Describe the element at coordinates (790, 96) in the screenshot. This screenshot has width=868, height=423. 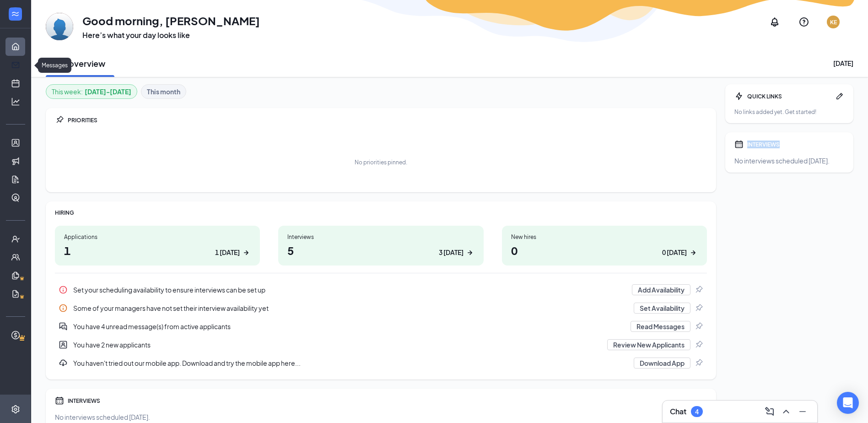
I see `div: QUICK LINKS` at that location.